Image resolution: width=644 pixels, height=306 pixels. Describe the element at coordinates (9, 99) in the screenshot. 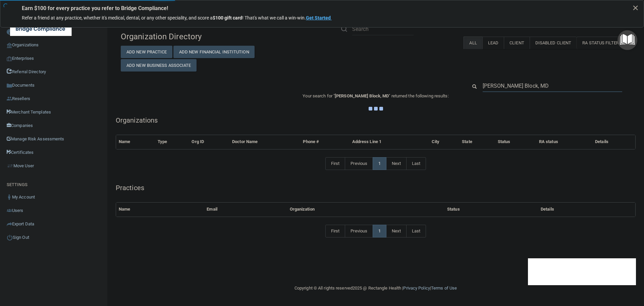

I see `img: ic_reseller.de258add.png` at that location.